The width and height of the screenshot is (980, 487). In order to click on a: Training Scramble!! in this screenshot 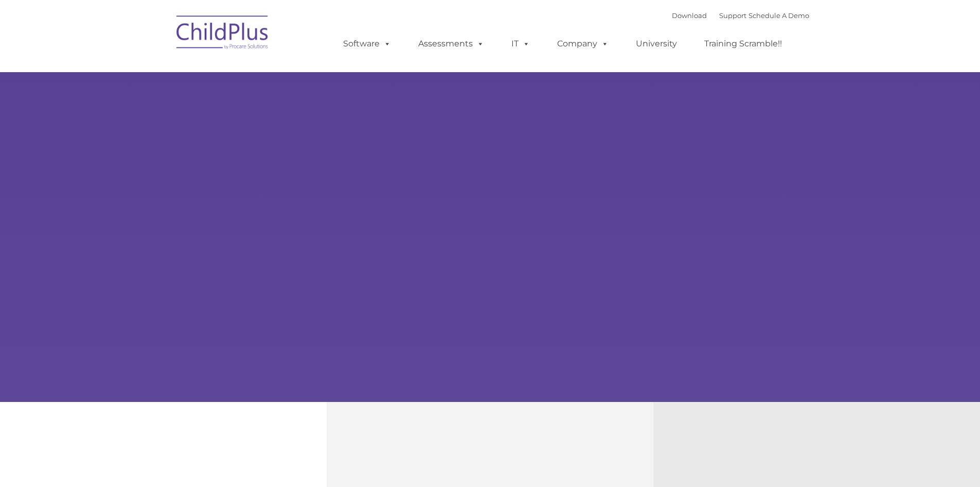, I will do `click(743, 43)`.